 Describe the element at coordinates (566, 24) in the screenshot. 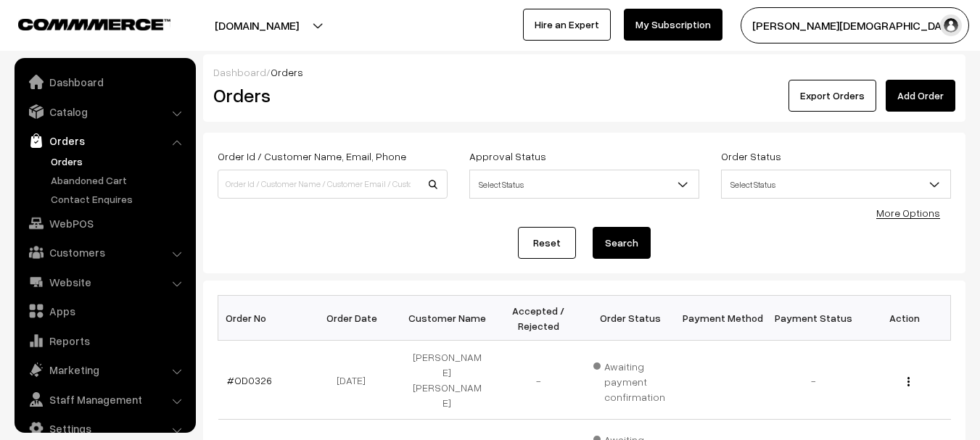

I see `a: Hire an Expert` at that location.